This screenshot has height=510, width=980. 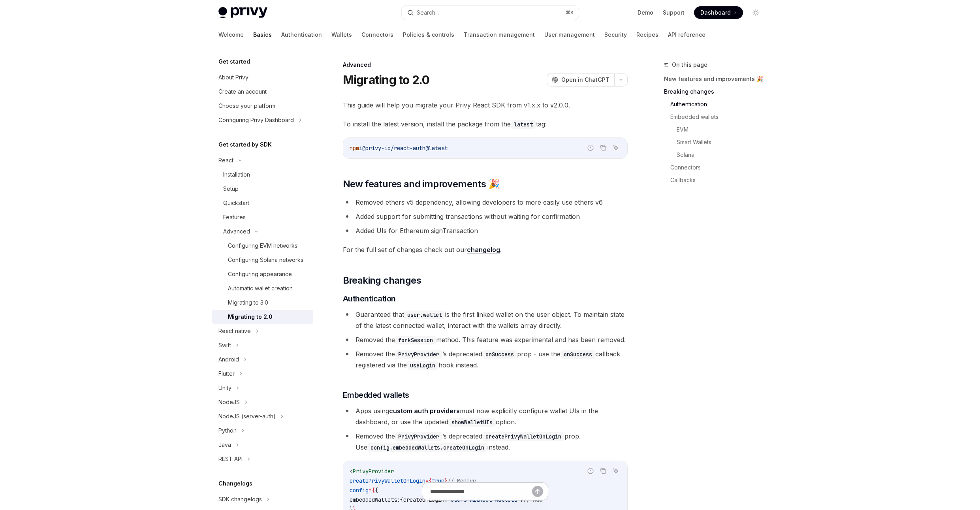 I want to click on a: Transaction management, so click(x=499, y=35).